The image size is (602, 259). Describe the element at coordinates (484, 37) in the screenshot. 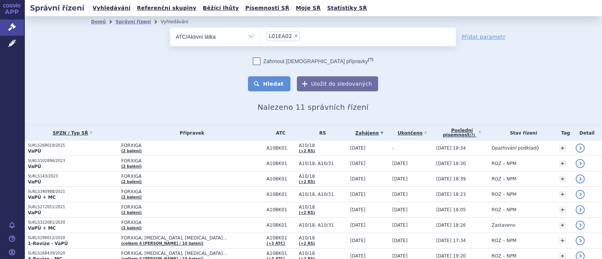

I see `a: Přidat parametr` at that location.